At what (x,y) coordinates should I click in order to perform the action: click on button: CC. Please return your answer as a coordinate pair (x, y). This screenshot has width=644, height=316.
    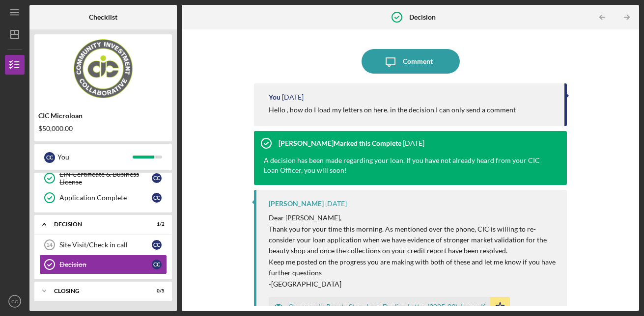
    Looking at the image, I should click on (14, 301).